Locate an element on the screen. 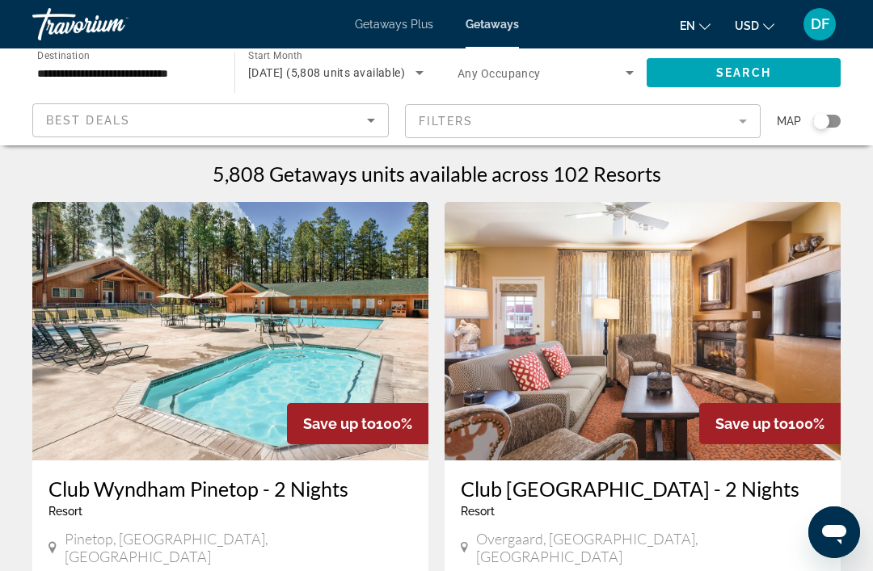  span: Any Occupancy is located at coordinates (499, 74).